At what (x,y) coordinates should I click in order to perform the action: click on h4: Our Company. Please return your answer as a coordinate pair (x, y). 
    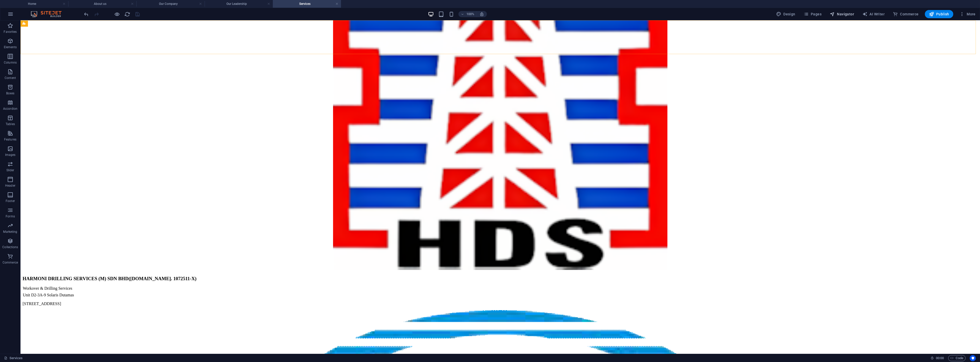
    Looking at the image, I should click on (170, 4).